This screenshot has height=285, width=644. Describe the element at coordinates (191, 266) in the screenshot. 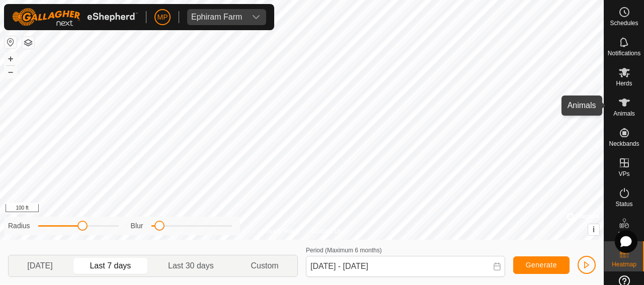

I see `span: Last 30 days` at that location.